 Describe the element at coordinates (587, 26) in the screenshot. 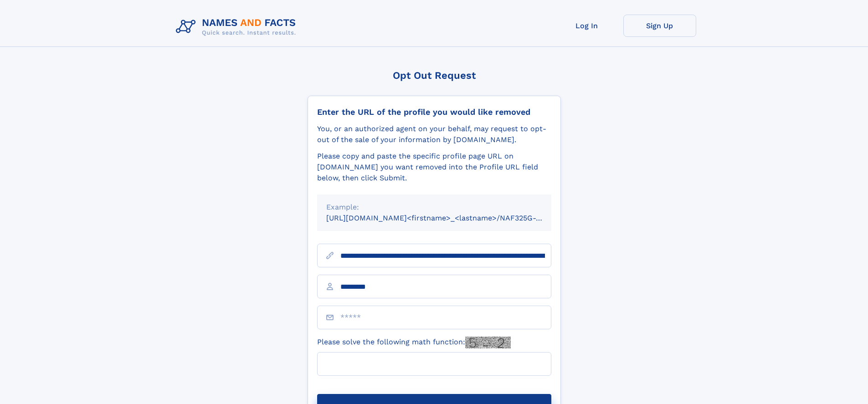

I see `a: Log In` at that location.